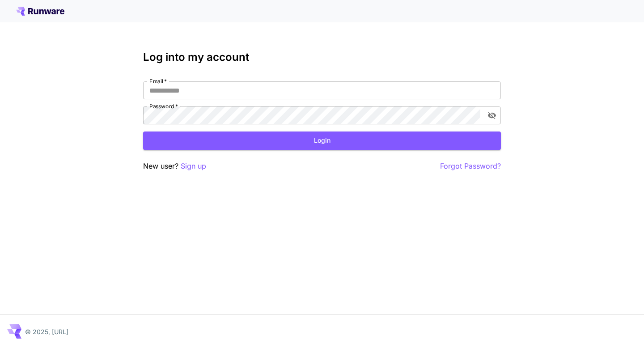  What do you see at coordinates (193, 166) in the screenshot?
I see `p: Sign up` at bounding box center [193, 166].